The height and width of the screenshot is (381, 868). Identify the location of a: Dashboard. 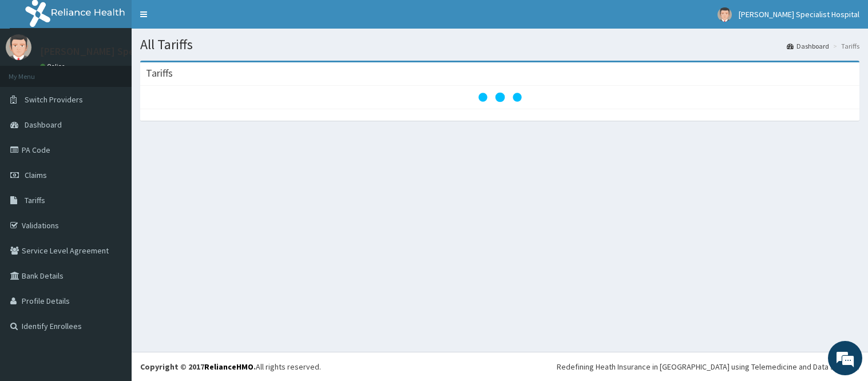
(808, 45).